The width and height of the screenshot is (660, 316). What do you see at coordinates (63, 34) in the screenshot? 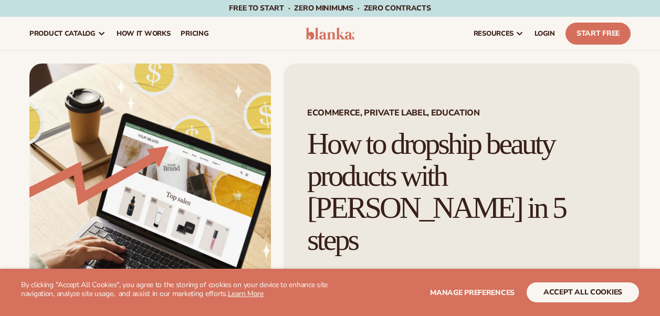
I see `span: product catalog` at bounding box center [63, 34].